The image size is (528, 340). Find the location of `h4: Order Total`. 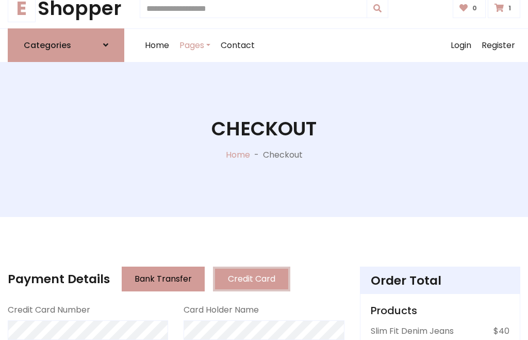

h4: Order Total is located at coordinates (440, 280).